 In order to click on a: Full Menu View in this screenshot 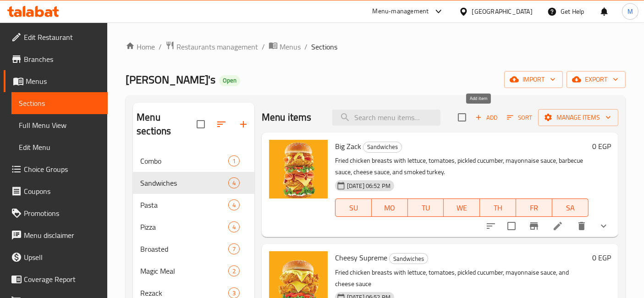, I will do `click(60, 125)`.